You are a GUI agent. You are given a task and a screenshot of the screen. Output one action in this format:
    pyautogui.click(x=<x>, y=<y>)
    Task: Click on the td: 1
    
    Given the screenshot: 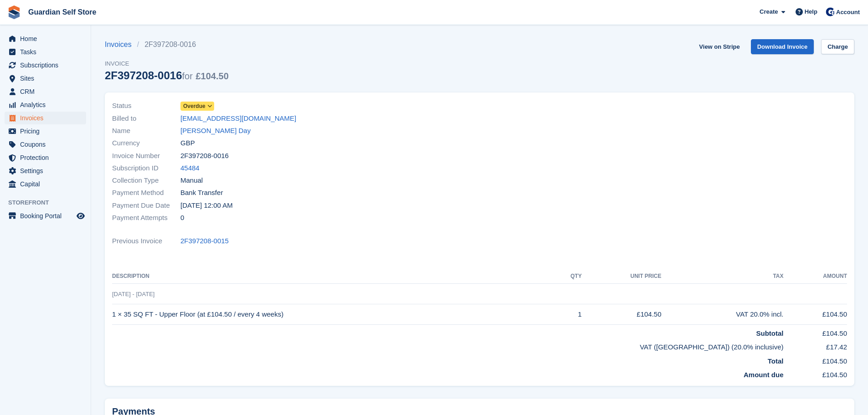 What is the action you would take?
    pyautogui.click(x=567, y=314)
    